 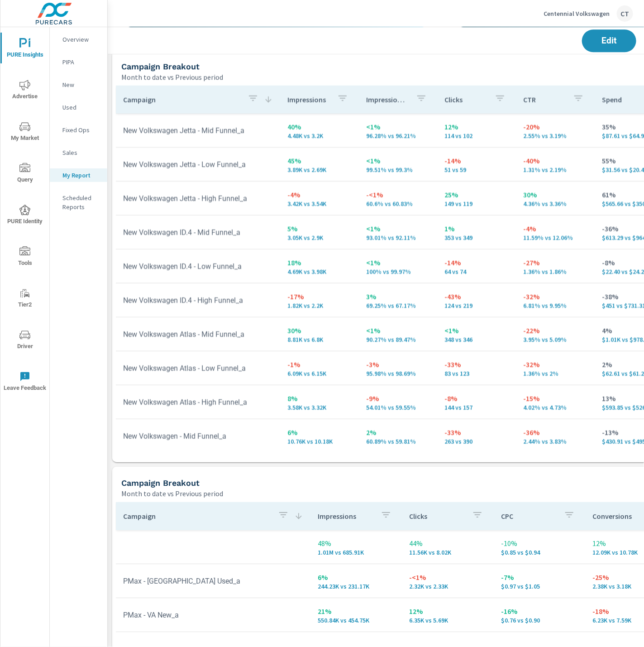 I want to click on p: Fixed Ops, so click(x=81, y=130).